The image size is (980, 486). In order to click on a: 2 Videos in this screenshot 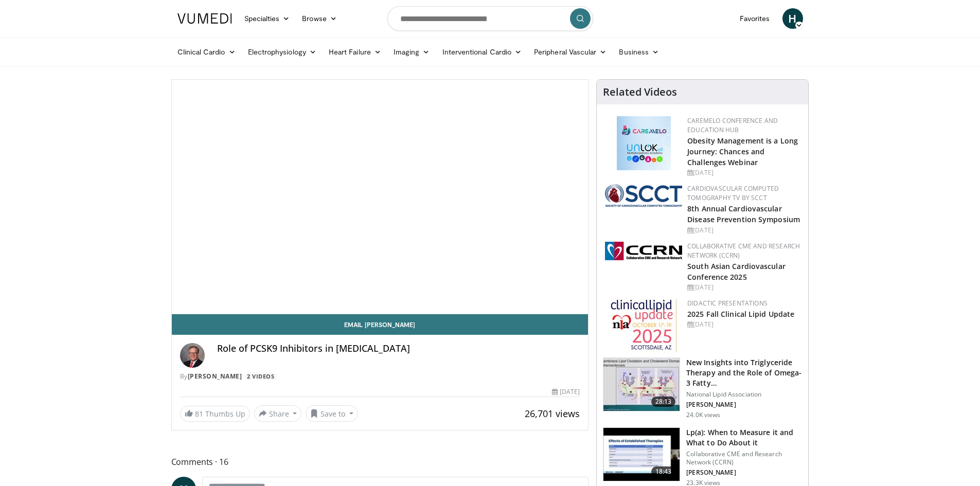, I will do `click(260, 377)`.